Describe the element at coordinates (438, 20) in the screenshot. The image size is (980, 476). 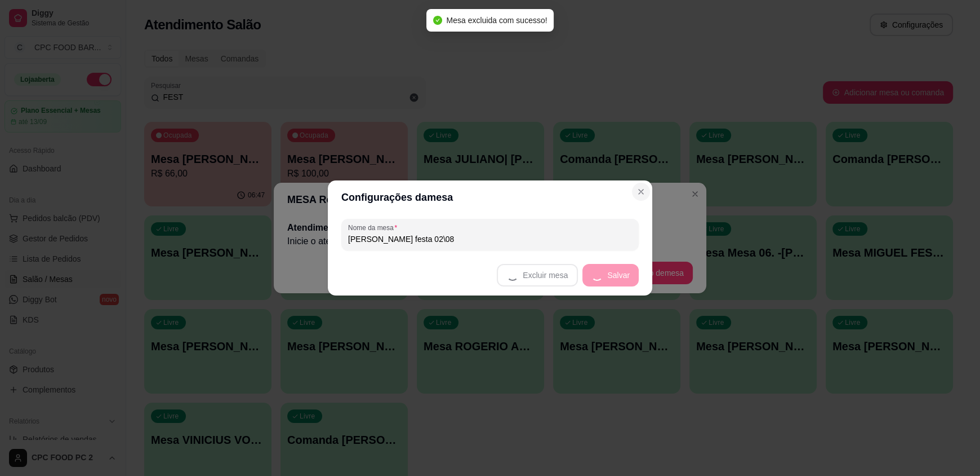
I see `span: check-circle` at that location.